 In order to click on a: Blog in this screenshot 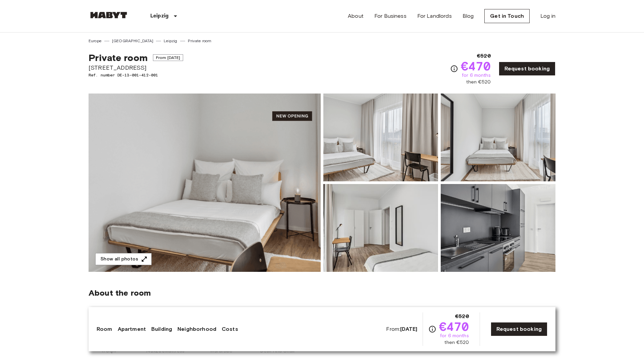, I will do `click(469, 16)`.